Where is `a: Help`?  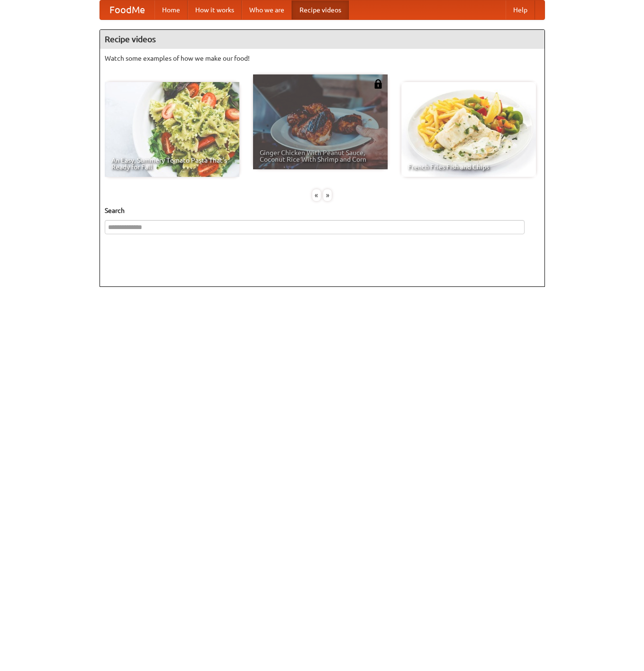 a: Help is located at coordinates (520, 10).